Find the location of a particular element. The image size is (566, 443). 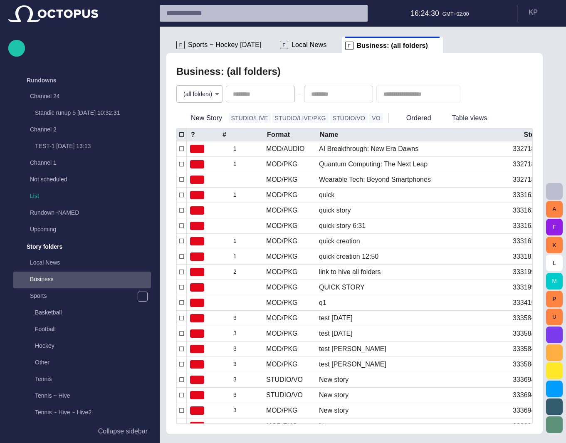

button: F is located at coordinates (554, 227).